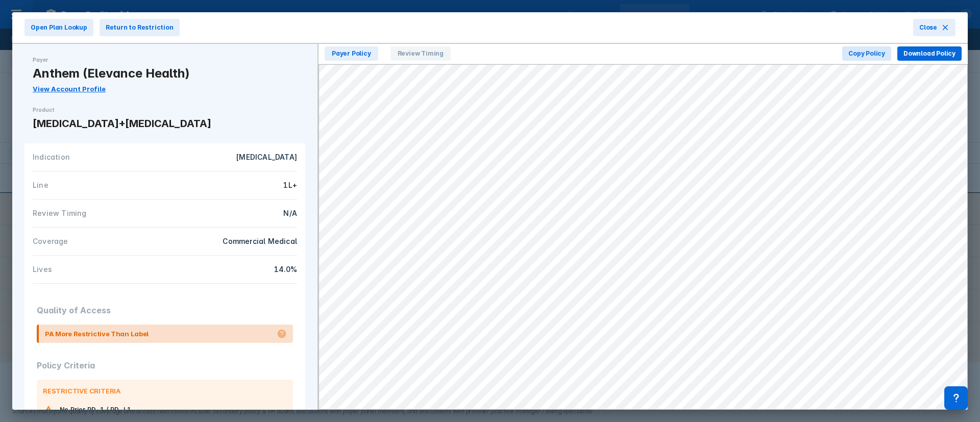  I want to click on button: Open Plan Lookup, so click(59, 28).